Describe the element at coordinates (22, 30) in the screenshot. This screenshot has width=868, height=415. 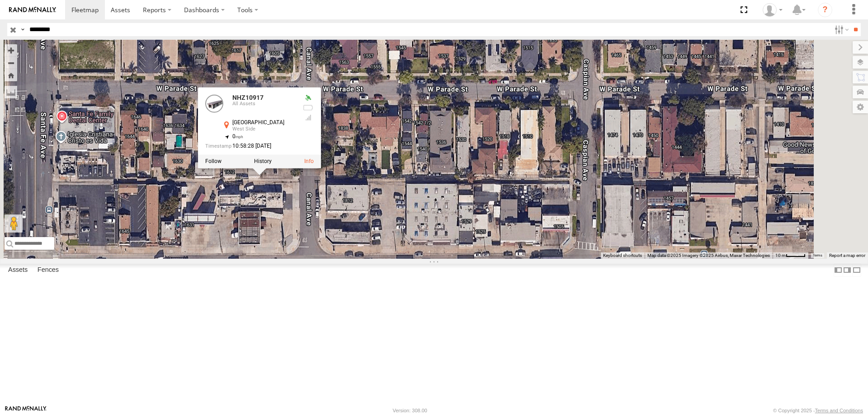
I see `label: Search Query` at that location.